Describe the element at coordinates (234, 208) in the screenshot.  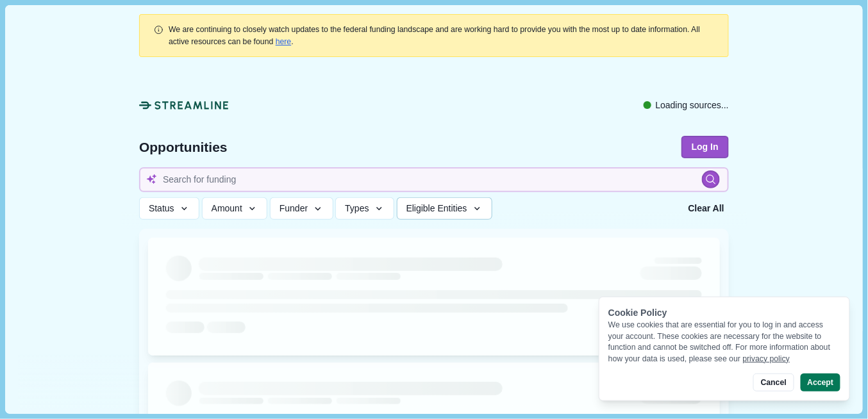
I see `button: Amount` at that location.